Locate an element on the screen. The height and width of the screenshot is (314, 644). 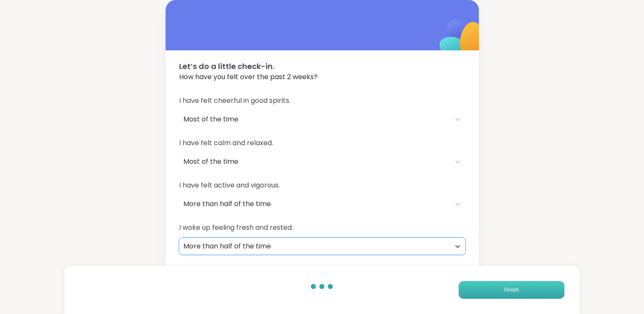
span: I have felt active and vigorous. is located at coordinates (322, 185).